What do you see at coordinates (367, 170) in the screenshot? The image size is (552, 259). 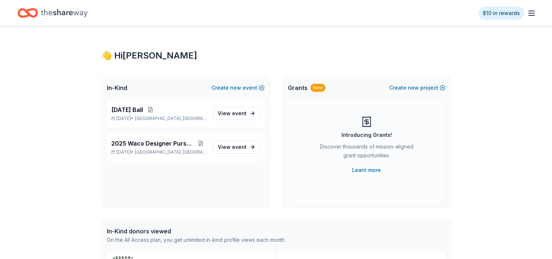 I see `a: Learn more` at bounding box center [367, 170].